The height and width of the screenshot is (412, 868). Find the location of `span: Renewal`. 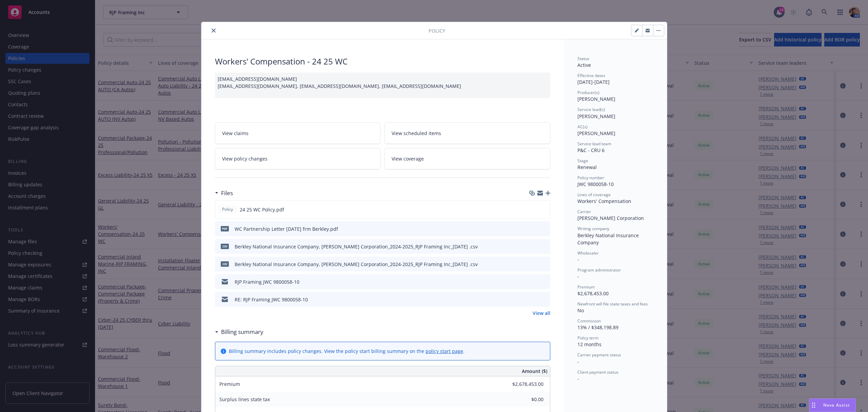

span: Renewal is located at coordinates (587, 167).